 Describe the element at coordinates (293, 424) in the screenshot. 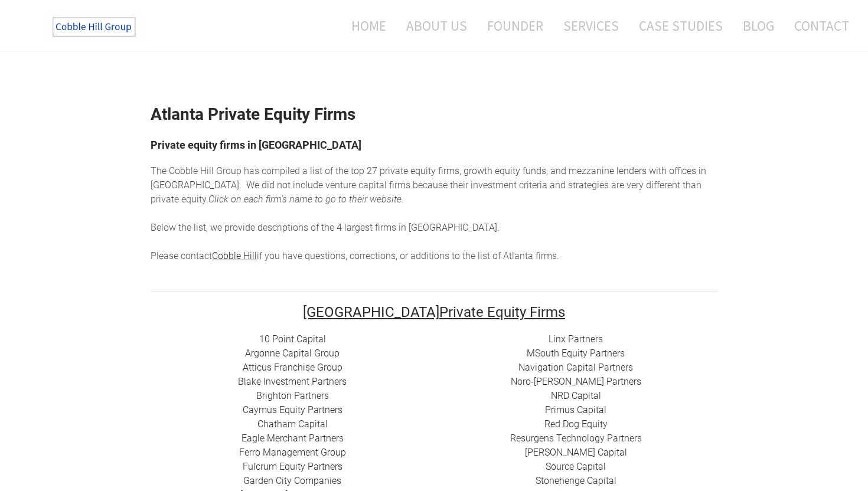

I see `a: Chatham Capital` at that location.